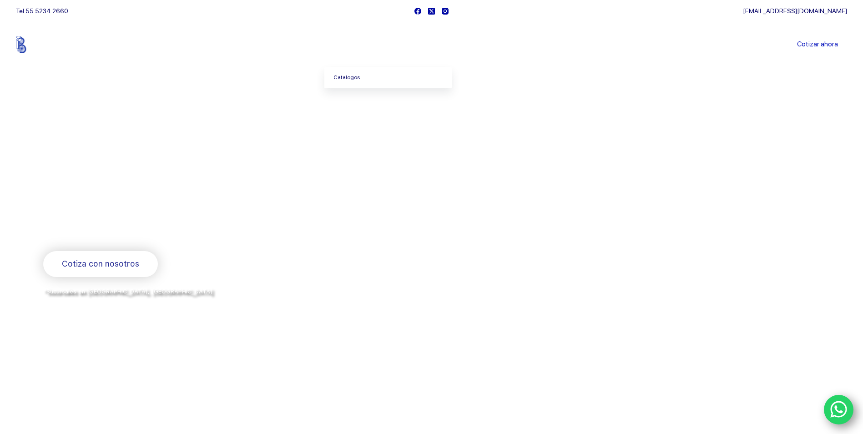 This screenshot has width=863, height=434. I want to click on img: Balerytodo, so click(44, 45).